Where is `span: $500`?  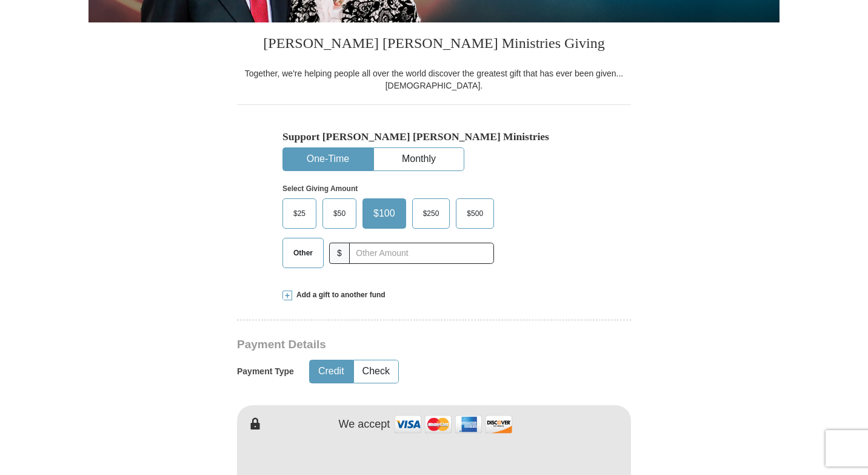 span: $500 is located at coordinates (475, 214).